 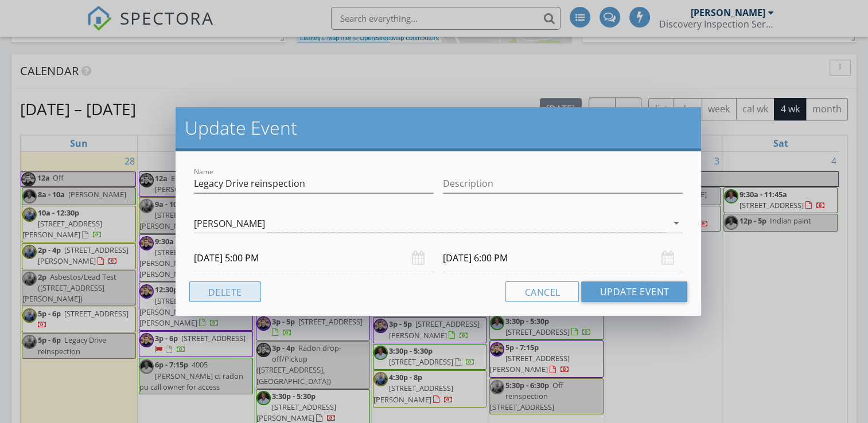 I want to click on button: Cancel, so click(x=543, y=292).